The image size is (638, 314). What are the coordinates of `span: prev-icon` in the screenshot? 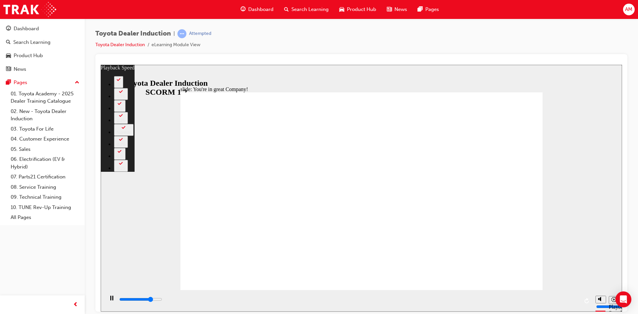 It's located at (75, 305).